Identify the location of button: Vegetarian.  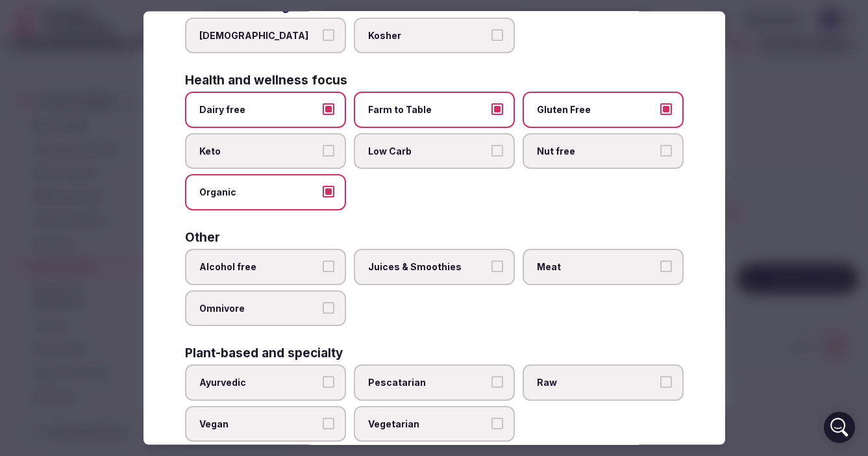
(498, 423).